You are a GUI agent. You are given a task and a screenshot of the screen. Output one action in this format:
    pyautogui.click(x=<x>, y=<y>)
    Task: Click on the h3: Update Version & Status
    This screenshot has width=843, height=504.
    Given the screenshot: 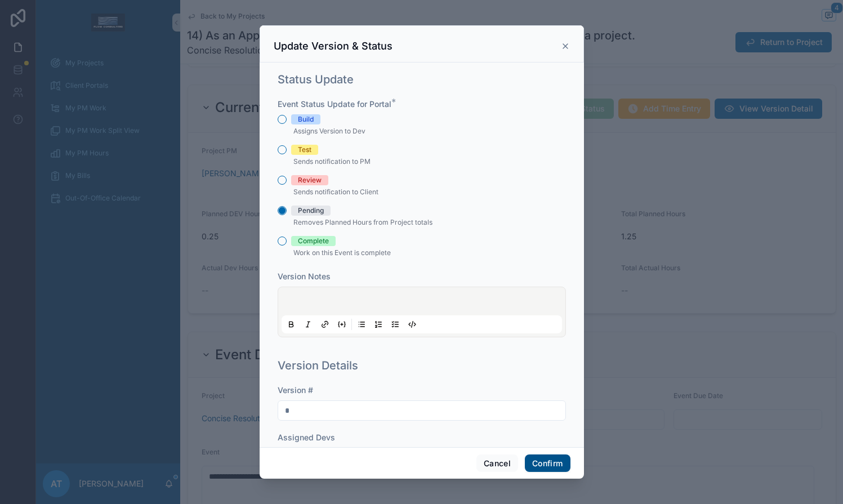 What is the action you would take?
    pyautogui.click(x=333, y=46)
    